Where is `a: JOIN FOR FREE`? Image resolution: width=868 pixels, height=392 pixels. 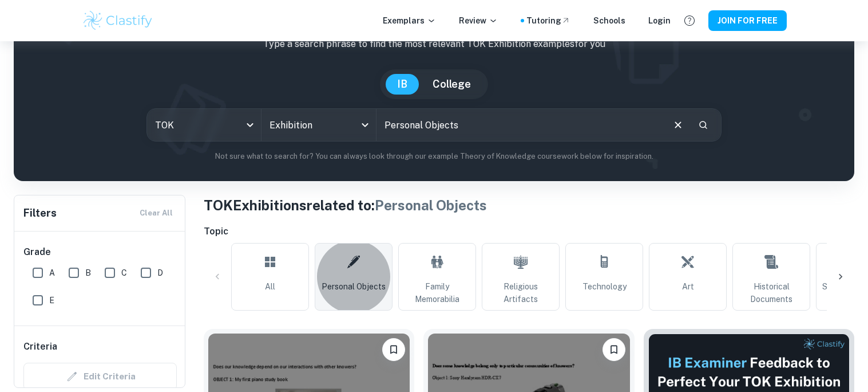
a: JOIN FOR FREE is located at coordinates (748, 21).